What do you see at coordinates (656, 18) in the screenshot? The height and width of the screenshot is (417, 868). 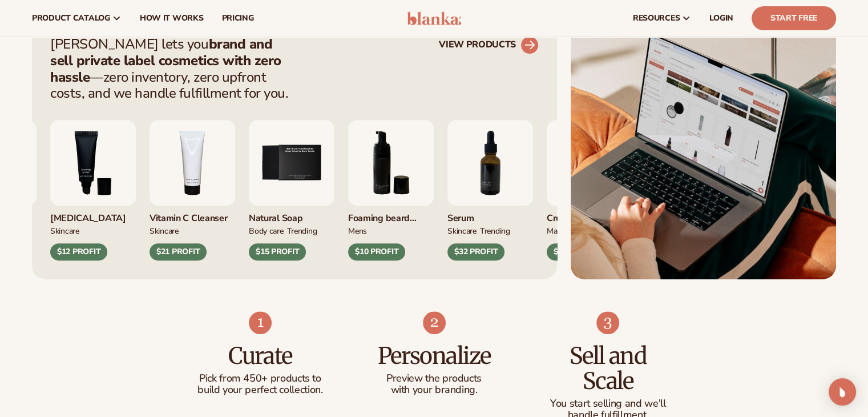 I see `span: resources` at bounding box center [656, 18].